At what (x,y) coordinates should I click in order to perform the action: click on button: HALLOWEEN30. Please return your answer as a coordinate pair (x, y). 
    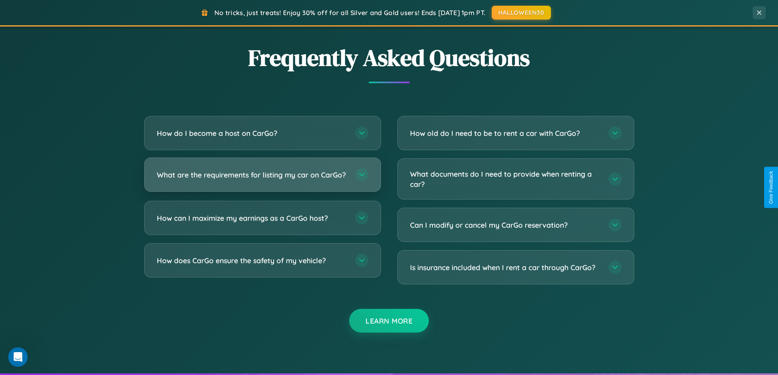
    Looking at the image, I should click on (521, 13).